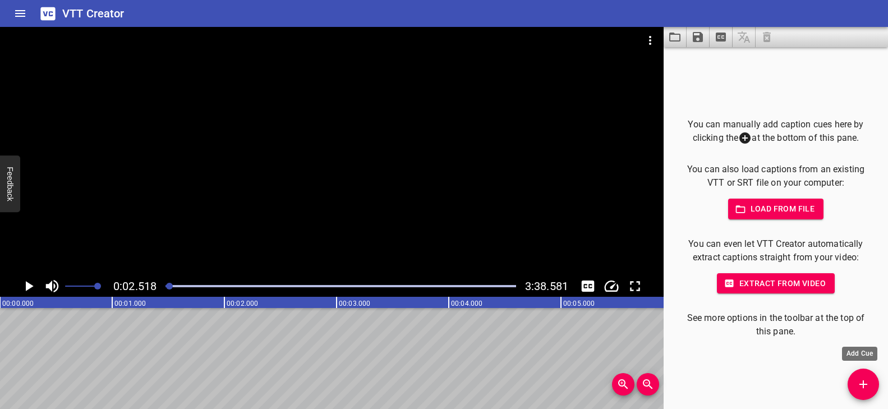 Image resolution: width=888 pixels, height=409 pixels. I want to click on span: Video Duration, so click(546, 286).